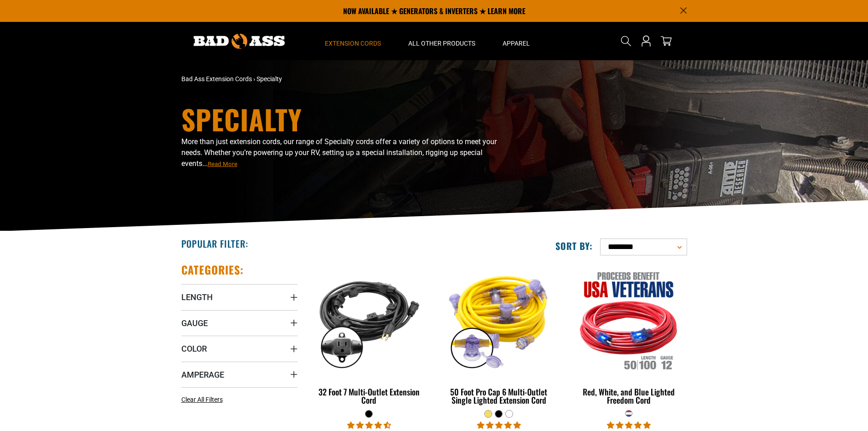  I want to click on summary: Gauge, so click(239, 323).